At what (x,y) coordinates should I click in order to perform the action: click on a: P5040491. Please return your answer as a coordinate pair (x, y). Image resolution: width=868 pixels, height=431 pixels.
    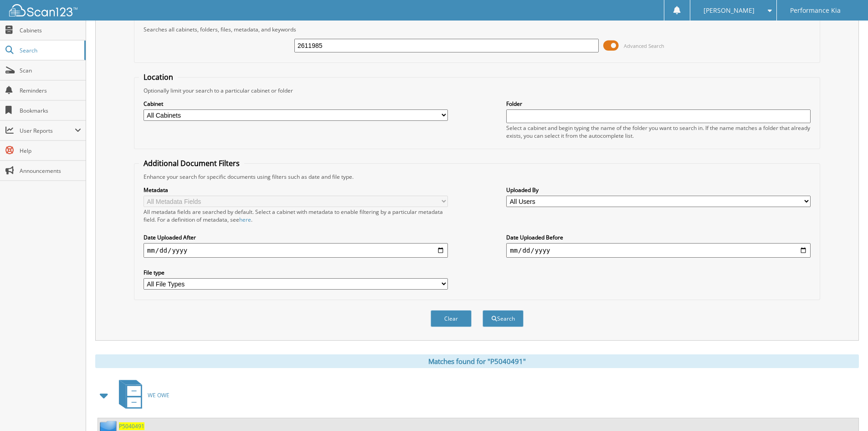
    Looking at the image, I should click on (132, 426).